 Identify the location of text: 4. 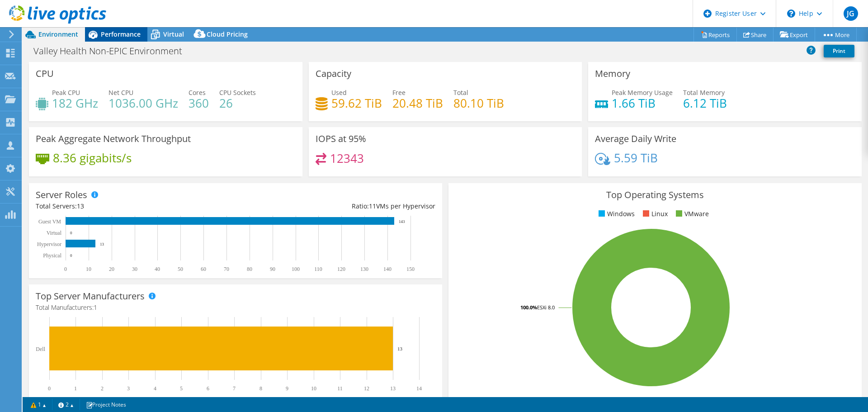
(155, 388).